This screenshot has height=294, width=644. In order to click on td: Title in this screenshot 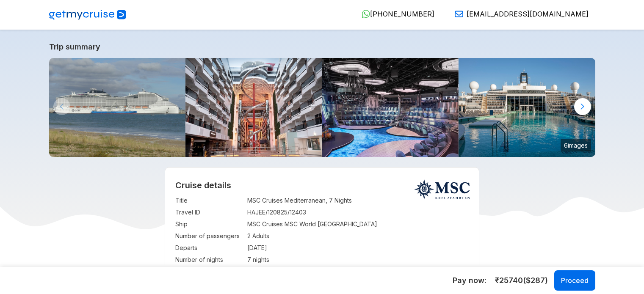, I will do `click(209, 201)`.